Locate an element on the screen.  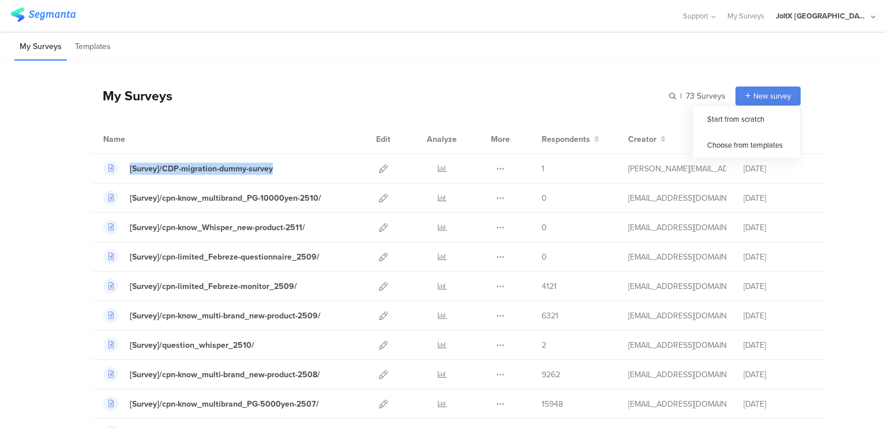
button: Respondents is located at coordinates (571, 139).